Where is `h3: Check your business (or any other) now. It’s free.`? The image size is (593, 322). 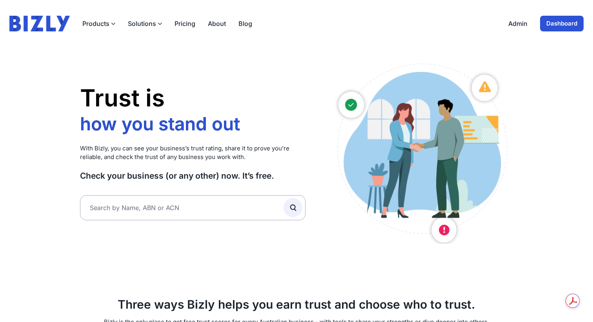
h3: Check your business (or any other) now. It’s free. is located at coordinates (193, 175).